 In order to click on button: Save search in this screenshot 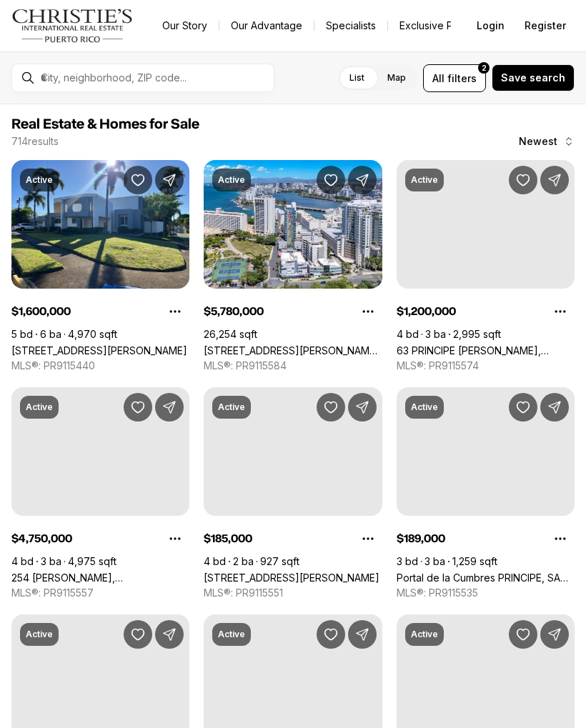, I will do `click(533, 78)`.